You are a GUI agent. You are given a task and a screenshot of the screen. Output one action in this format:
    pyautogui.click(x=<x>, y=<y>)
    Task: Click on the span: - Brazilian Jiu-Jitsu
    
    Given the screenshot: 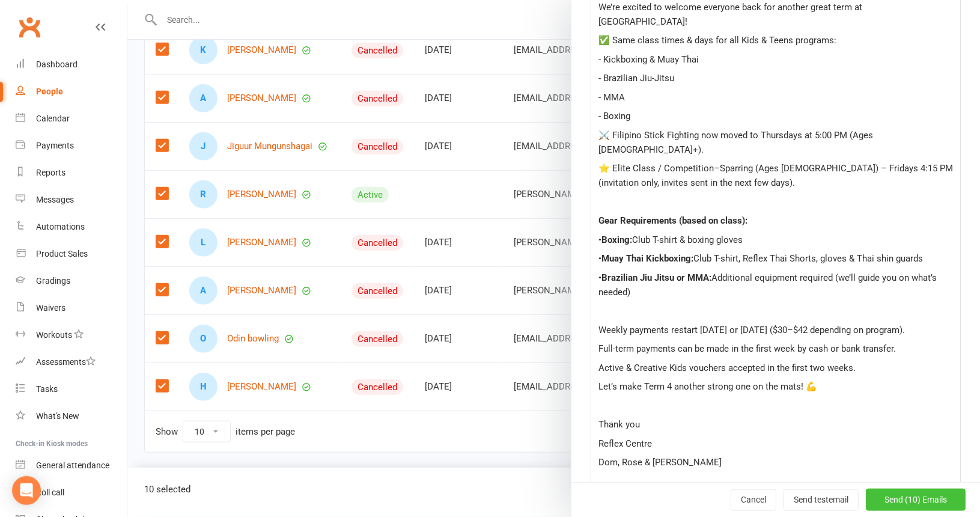 What is the action you would take?
    pyautogui.click(x=636, y=78)
    